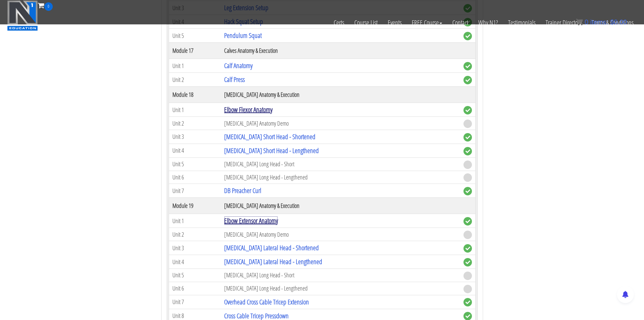 Image resolution: width=644 pixels, height=320 pixels. Describe the element at coordinates (394, 22) in the screenshot. I see `a: Events` at that location.